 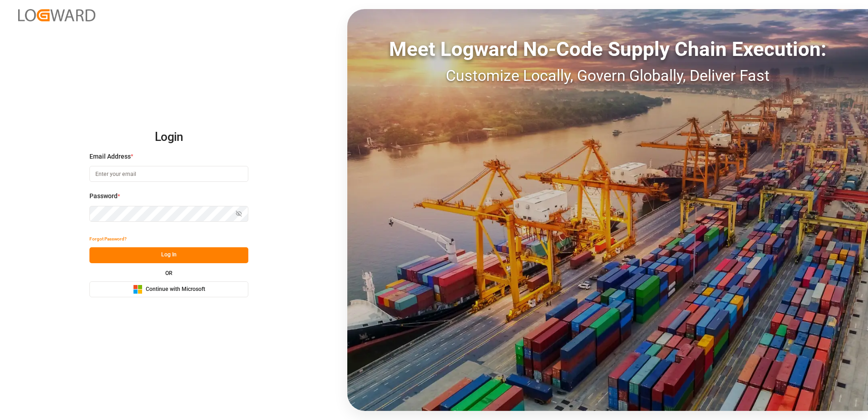 I want to click on span: Email Address, so click(x=110, y=156).